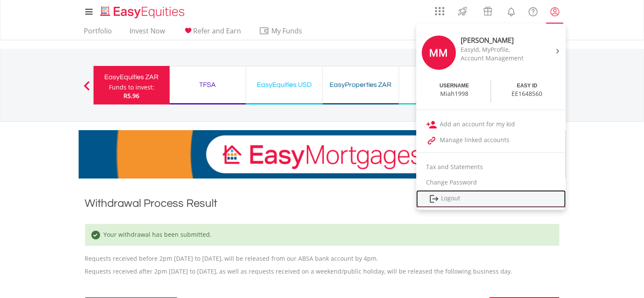 The image size is (644, 298). I want to click on span: Refer and Earn, so click(218, 31).